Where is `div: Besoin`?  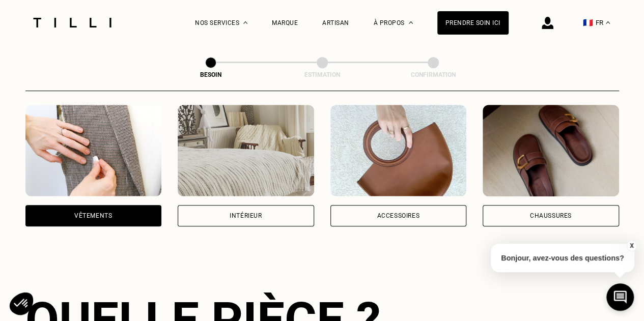 div: Besoin is located at coordinates (211, 75).